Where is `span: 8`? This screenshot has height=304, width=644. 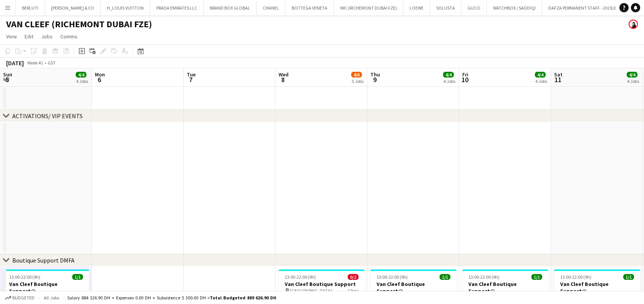
span: 8 is located at coordinates (283, 79).